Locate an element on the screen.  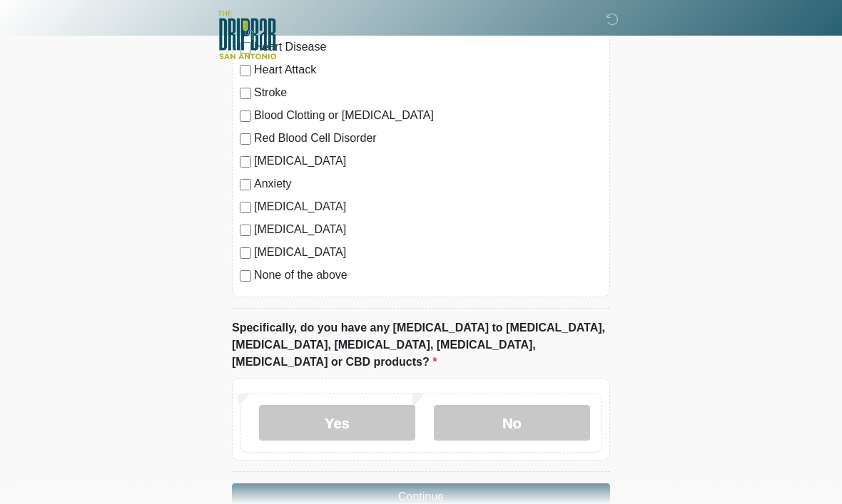
label: Yes is located at coordinates (337, 423).